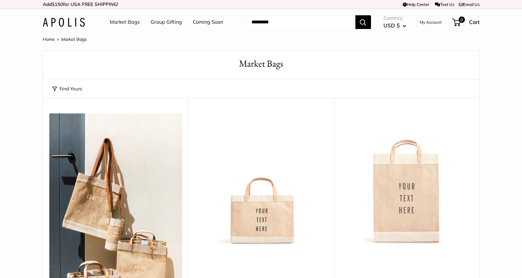 Image resolution: width=522 pixels, height=278 pixels. What do you see at coordinates (407, 180) in the screenshot?
I see `img: Market Bag in Natural` at bounding box center [407, 180].